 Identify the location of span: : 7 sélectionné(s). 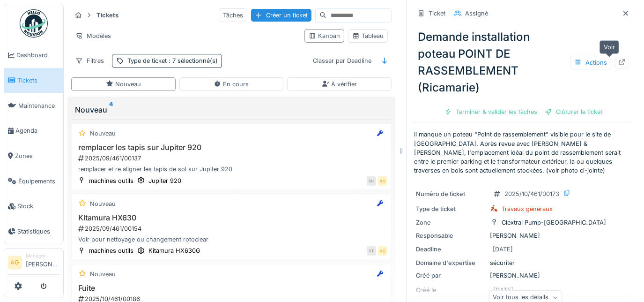
(192, 60).